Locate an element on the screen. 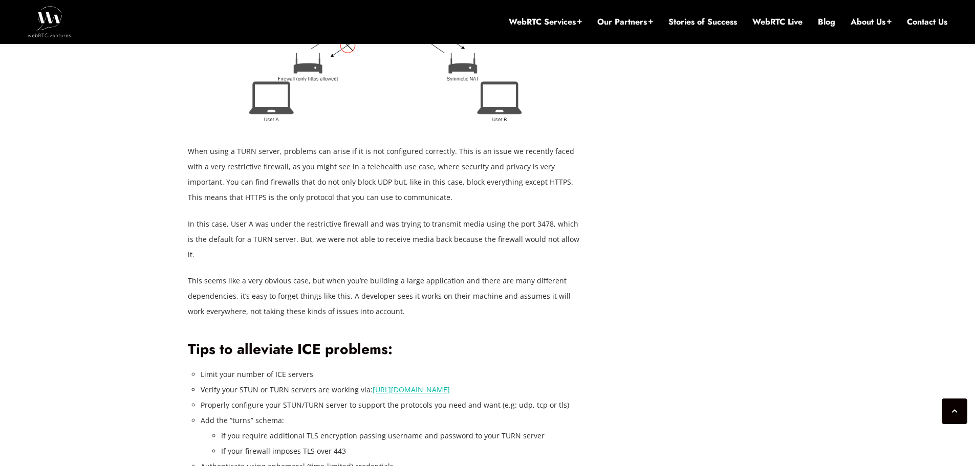  li: Add the “turns” schema: is located at coordinates (391, 436).